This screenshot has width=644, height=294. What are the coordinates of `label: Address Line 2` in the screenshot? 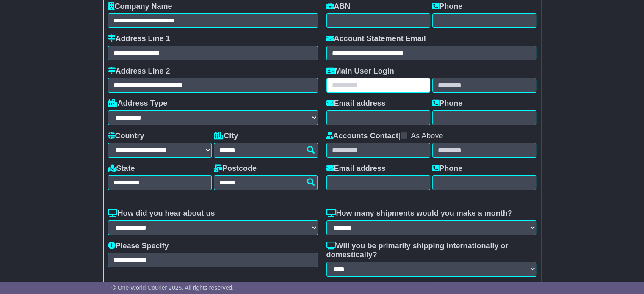 It's located at (139, 72).